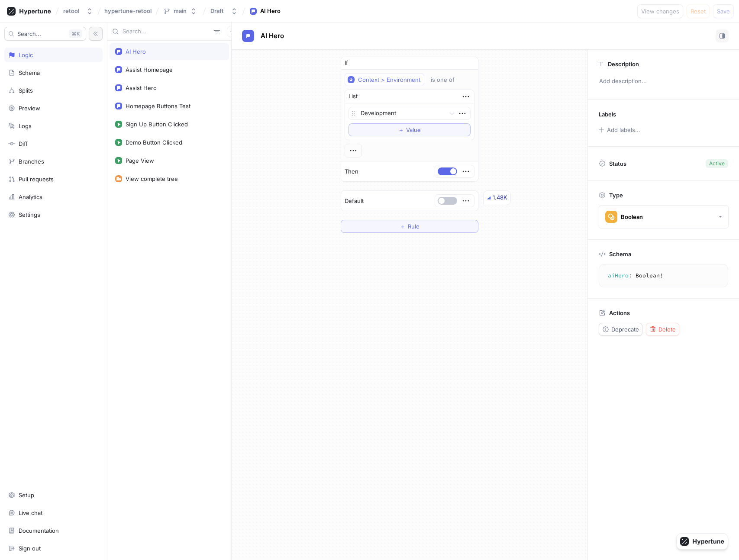 The image size is (739, 560). Describe the element at coordinates (620, 313) in the screenshot. I see `p: Actions` at that location.